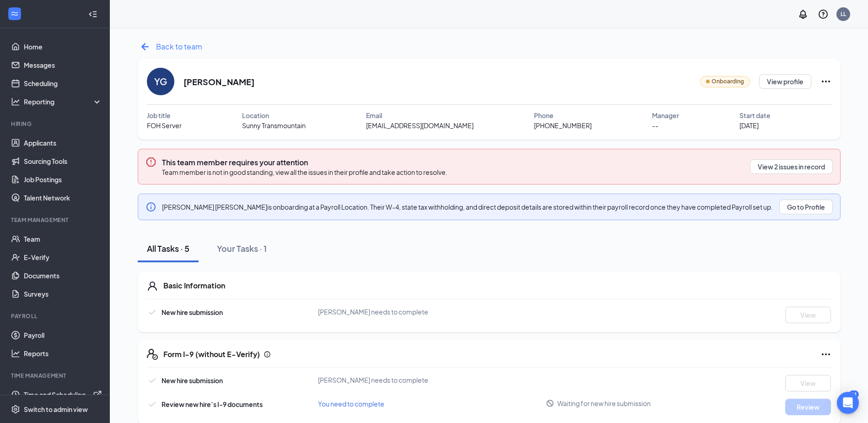  I want to click on div: Payroll, so click(55, 316).